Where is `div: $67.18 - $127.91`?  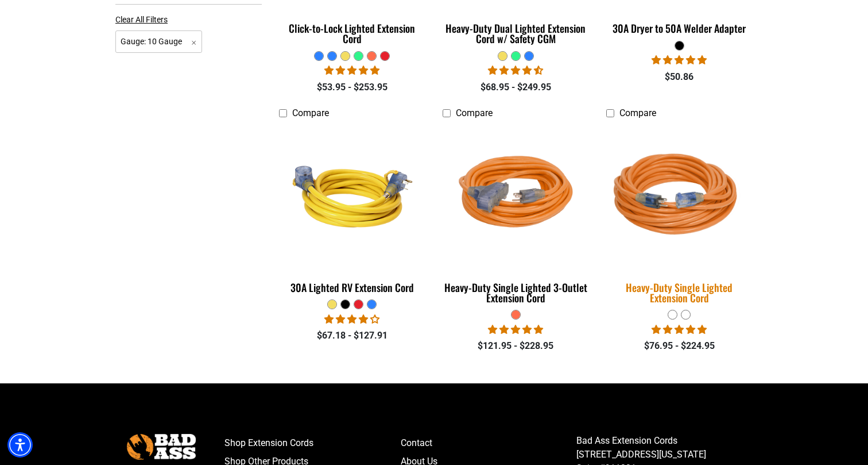
div: $67.18 - $127.91 is located at coordinates (352, 335).